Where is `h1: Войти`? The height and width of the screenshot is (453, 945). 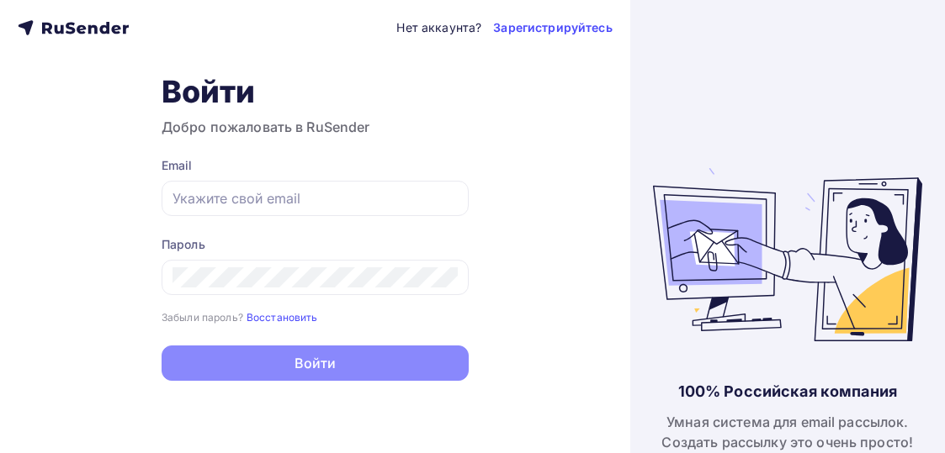 h1: Войти is located at coordinates (315, 92).